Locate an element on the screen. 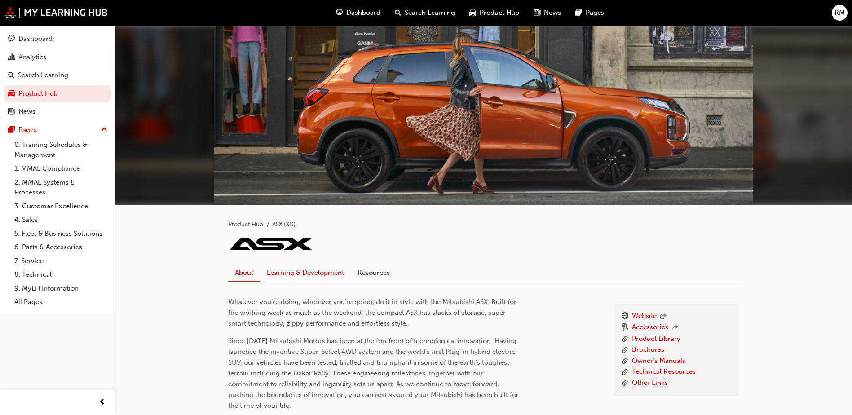  a: guage-iconDashboard is located at coordinates (358, 13).